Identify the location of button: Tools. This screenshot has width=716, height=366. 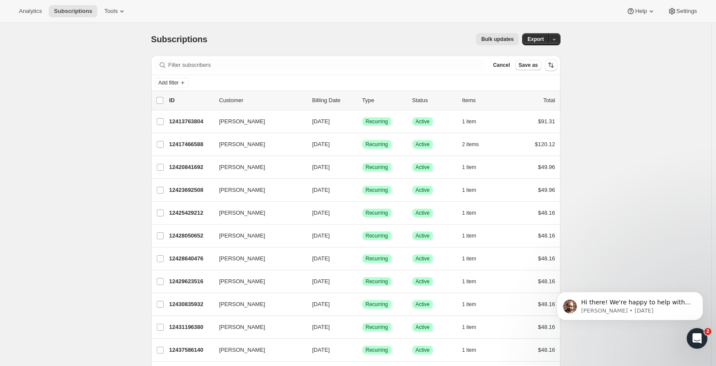
(115, 11).